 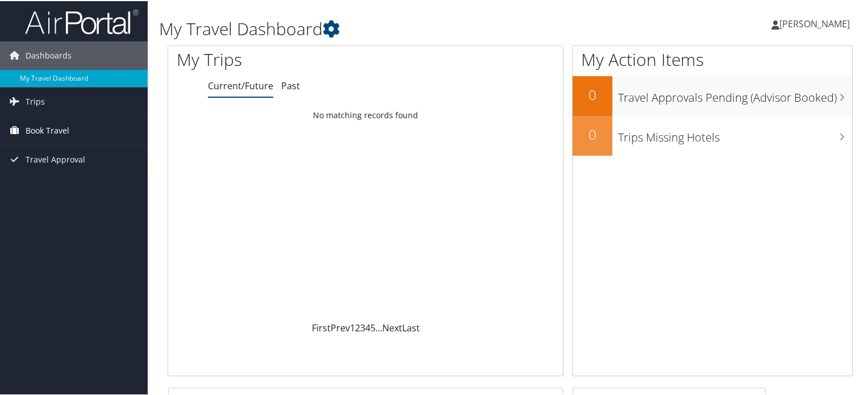 I want to click on a: 0Trips Missing Hotels, so click(x=712, y=135).